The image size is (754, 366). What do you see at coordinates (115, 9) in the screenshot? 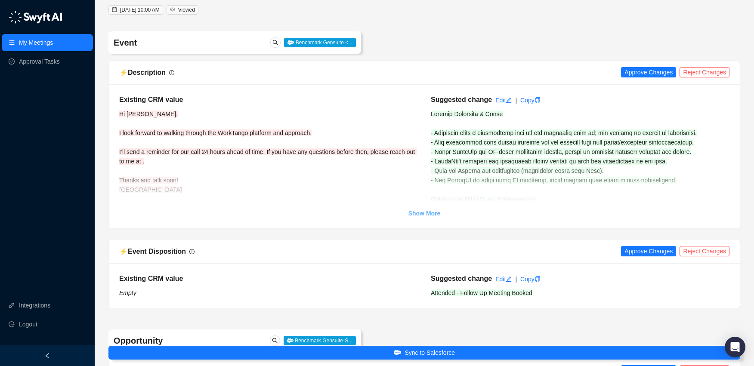
I see `span: calendar` at bounding box center [115, 9].